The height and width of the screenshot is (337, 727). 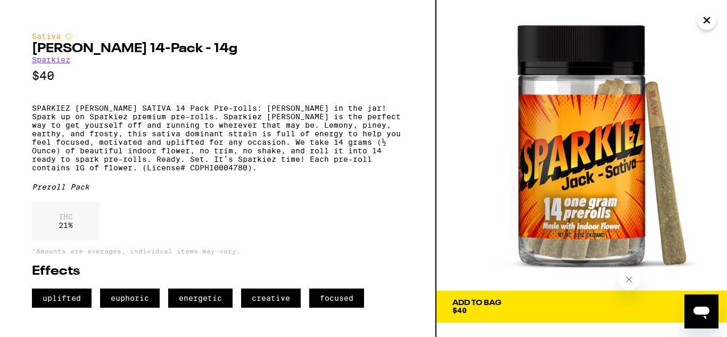 I want to click on span: focused, so click(x=336, y=298).